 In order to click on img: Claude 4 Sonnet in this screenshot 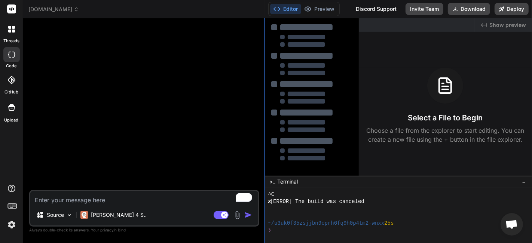, I will do `click(84, 215)`.